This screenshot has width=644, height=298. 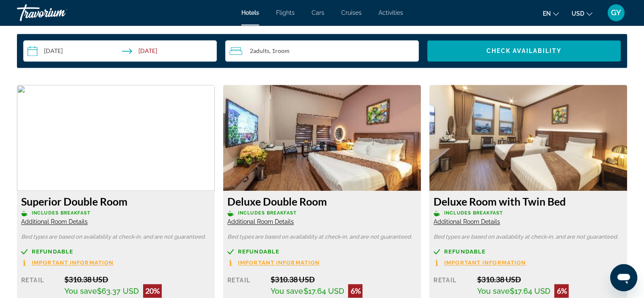 What do you see at coordinates (616, 13) in the screenshot?
I see `span: GY` at bounding box center [616, 13].